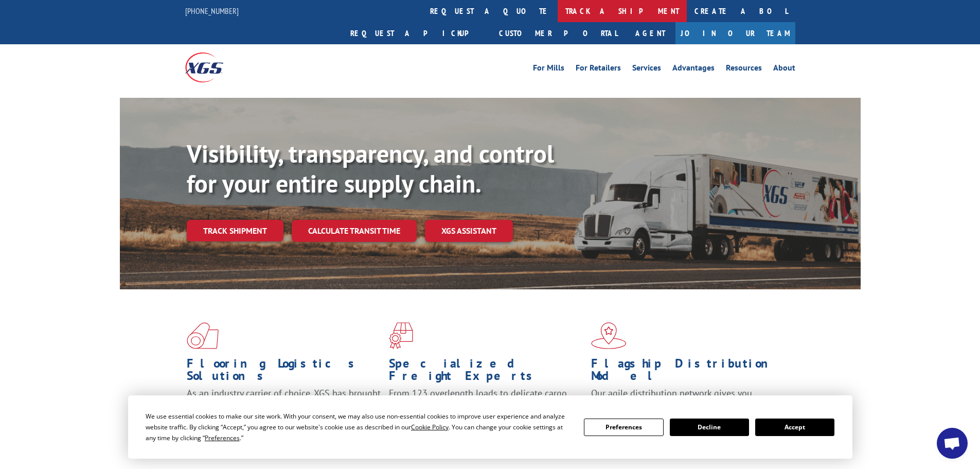 The height and width of the screenshot is (469, 980). Describe the element at coordinates (686, 399) in the screenshot. I see `span: Our agile distribution network gives you nationwide inventory management on demand.` at that location.